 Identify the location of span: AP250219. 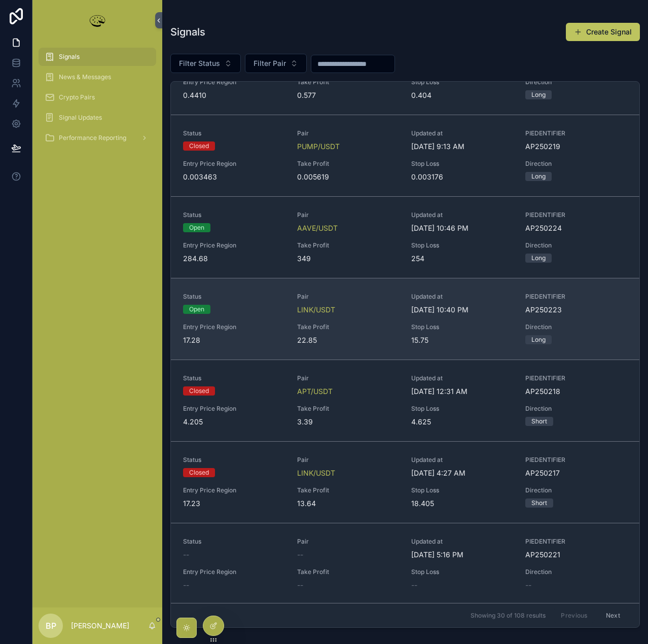
(576, 146).